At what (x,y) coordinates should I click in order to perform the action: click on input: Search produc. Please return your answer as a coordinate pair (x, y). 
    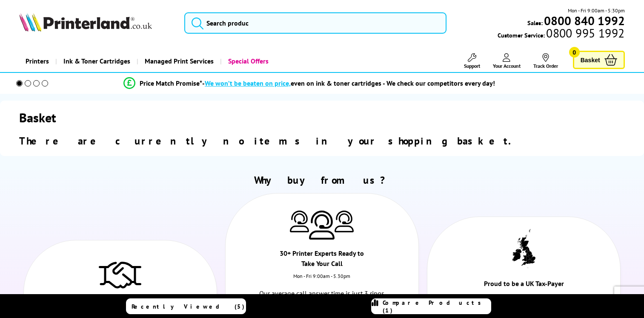
    Looking at the image, I should click on (315, 23).